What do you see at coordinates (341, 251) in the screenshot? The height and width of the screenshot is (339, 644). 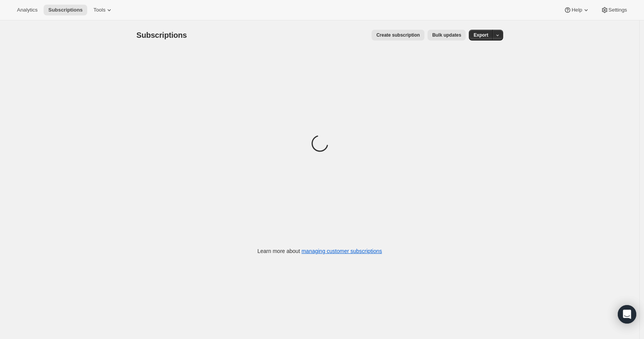 I see `a: managing customer subscriptions` at bounding box center [341, 251].